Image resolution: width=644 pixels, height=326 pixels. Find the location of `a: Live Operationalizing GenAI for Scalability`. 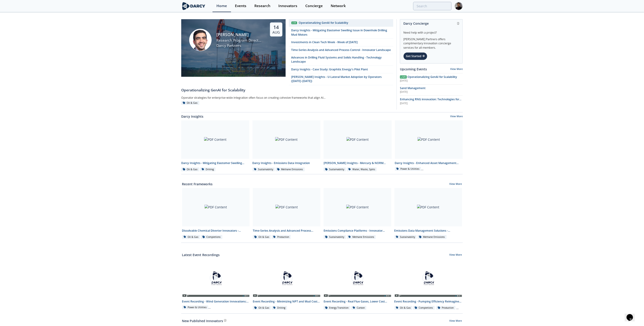

a: Live Operationalizing GenAI for Scalability is located at coordinates (341, 23).